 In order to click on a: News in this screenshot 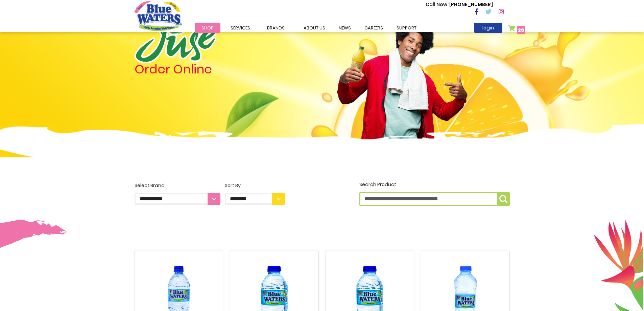, I will do `click(345, 28)`.